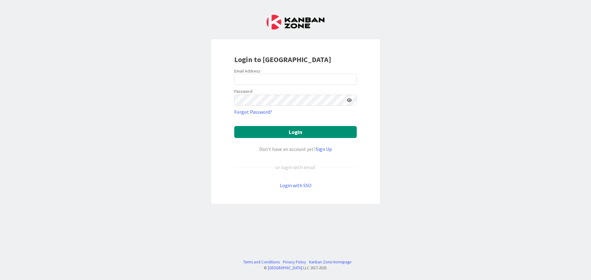  Describe the element at coordinates (295, 186) in the screenshot. I see `a: Login with SSO` at that location.